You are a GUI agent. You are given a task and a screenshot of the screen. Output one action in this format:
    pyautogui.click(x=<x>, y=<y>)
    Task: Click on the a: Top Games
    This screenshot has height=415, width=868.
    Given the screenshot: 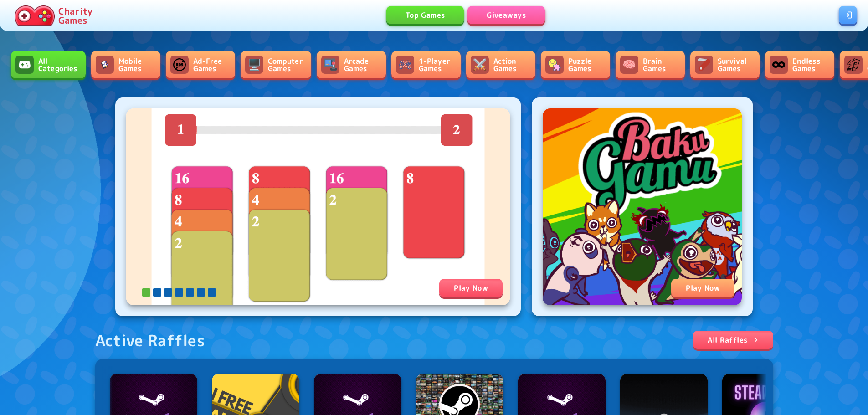 What is the action you would take?
    pyautogui.click(x=425, y=15)
    